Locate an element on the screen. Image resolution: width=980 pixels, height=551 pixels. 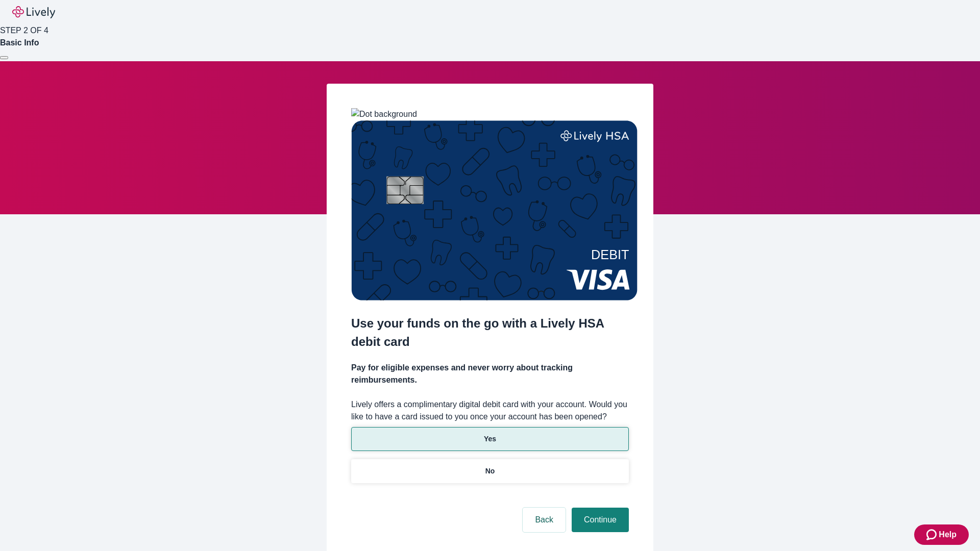
img: Debit card is located at coordinates (494, 210).